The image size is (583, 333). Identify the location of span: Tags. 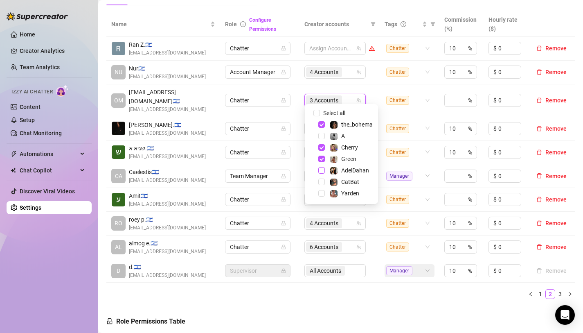
(391, 24).